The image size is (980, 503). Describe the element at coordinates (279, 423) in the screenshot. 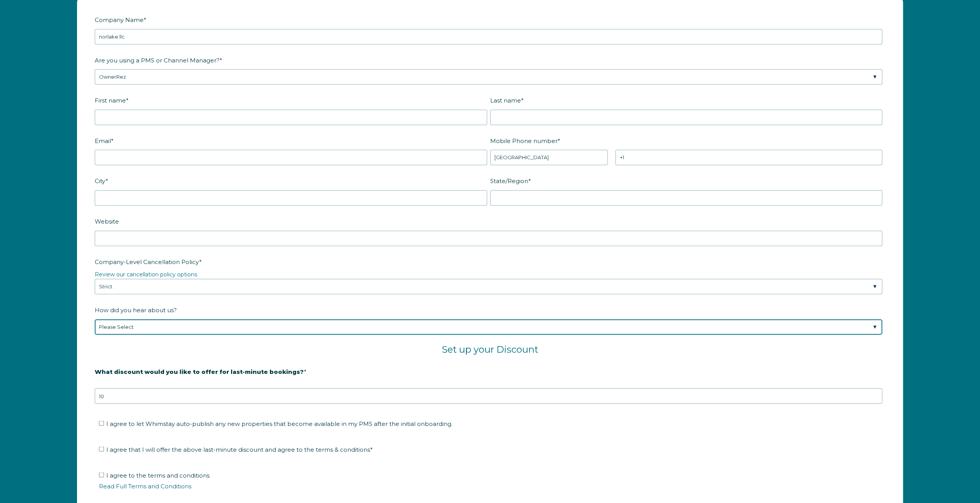

I see `span: I agree to let Whimstay auto-publish any new properties that become available in my PMS after the...` at that location.